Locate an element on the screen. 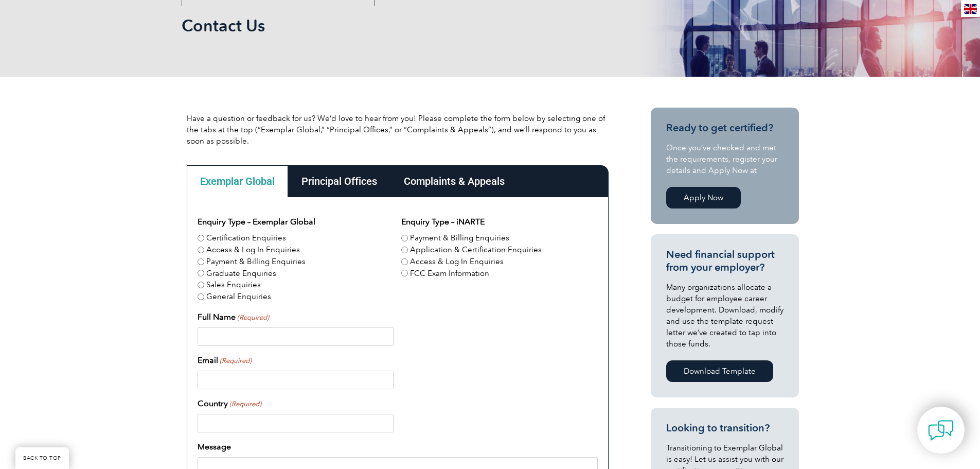 Image resolution: width=980 pixels, height=469 pixels. a: Download Template is located at coordinates (720, 371).